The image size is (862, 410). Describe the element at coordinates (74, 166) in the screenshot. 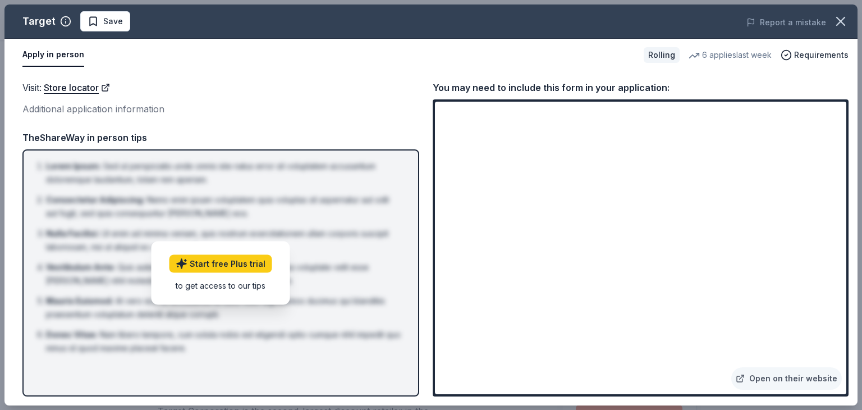

I see `span: Lorem Ipsum :` at that location.